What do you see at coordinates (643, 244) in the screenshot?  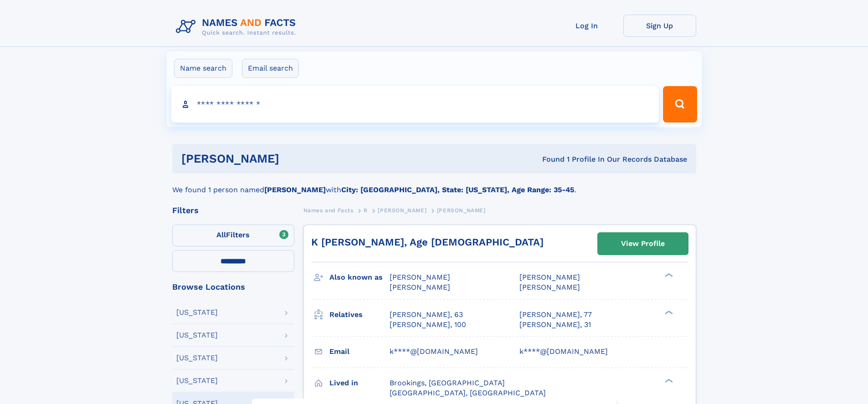 I see `div: View Profile` at bounding box center [643, 244].